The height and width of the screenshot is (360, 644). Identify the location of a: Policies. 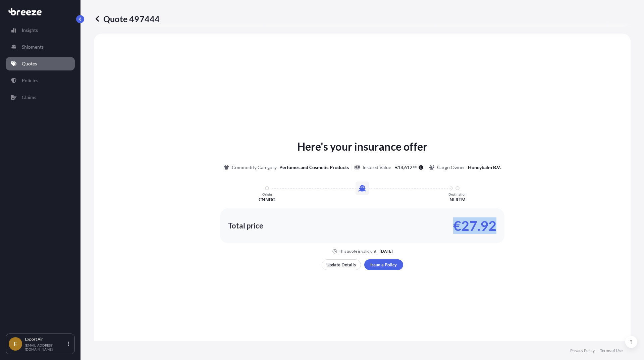
(41, 80).